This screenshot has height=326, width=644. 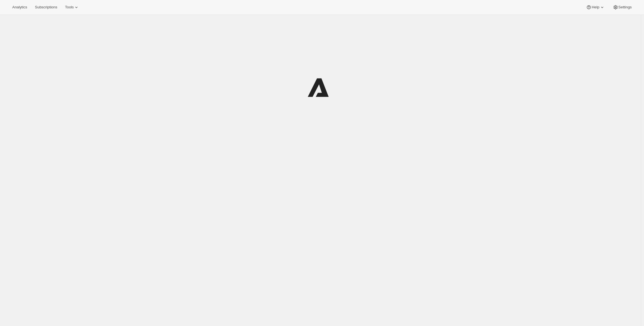 I want to click on button: Settings, so click(x=622, y=7).